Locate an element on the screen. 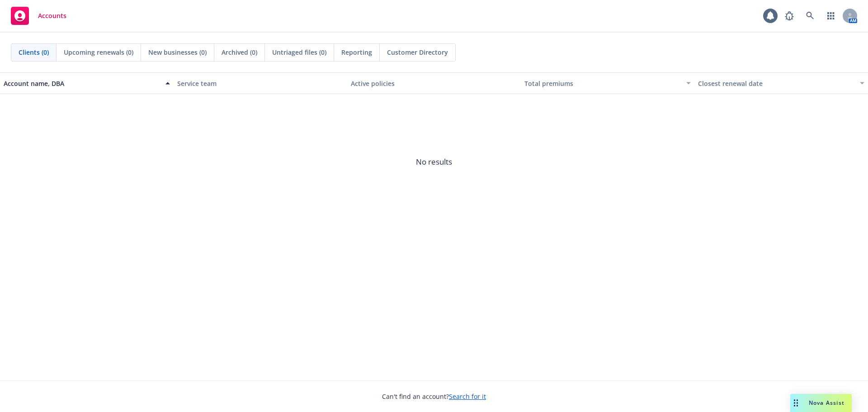  button: Total premiums is located at coordinates (608, 83).